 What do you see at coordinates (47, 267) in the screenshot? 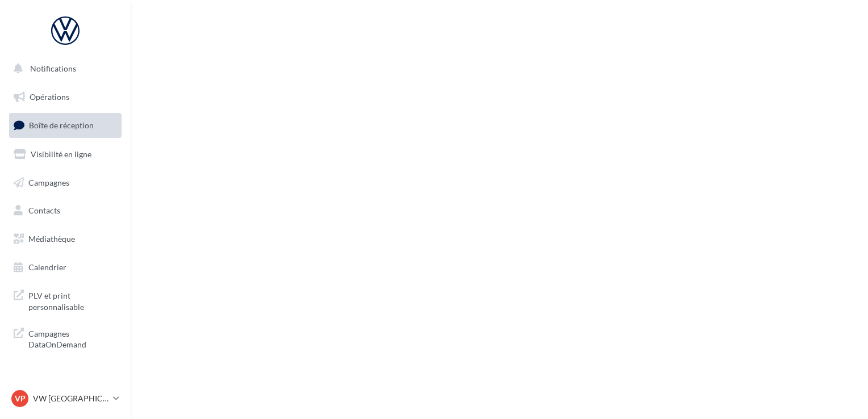
I see `span: Calendrier` at bounding box center [47, 267].